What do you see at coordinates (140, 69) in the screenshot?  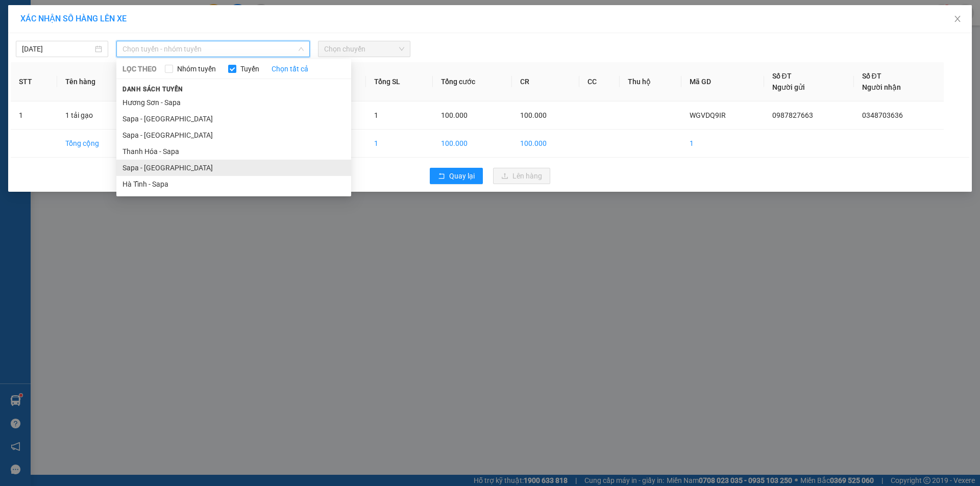 I see `span: LỌC THEO` at bounding box center [140, 69].